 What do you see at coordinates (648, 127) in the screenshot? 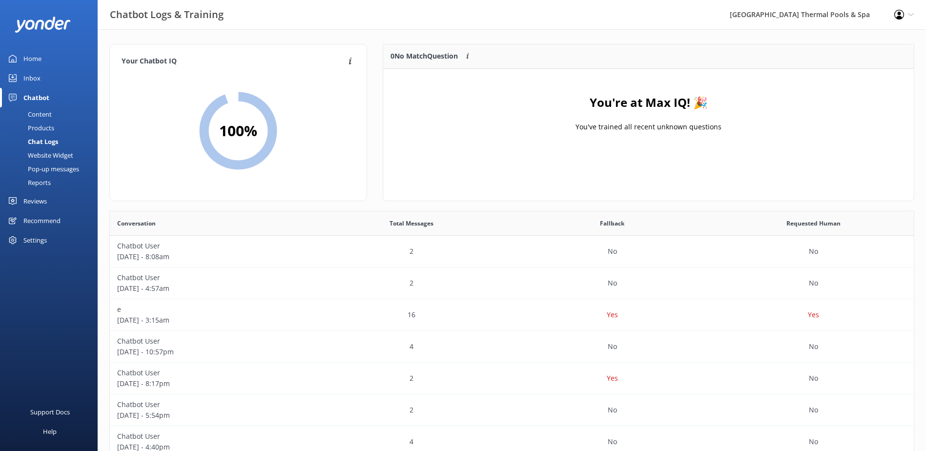
I see `p: You've trained all recent unknown questions` at bounding box center [648, 127].